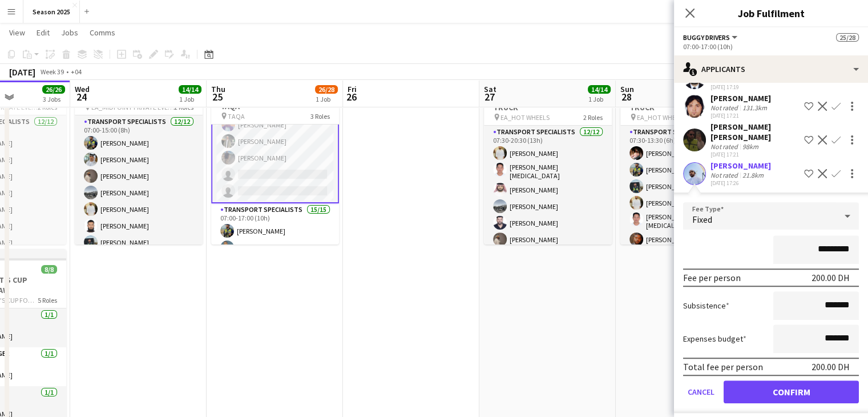  What do you see at coordinates (547, 160) in the screenshot?
I see `div: 07:30-20:30 (13h)14/14EA_HOT WHEELS MONSTER TRUCK EA_HOT WHEELS2 RolesTransport Specialists12/120...` at bounding box center [547, 160].